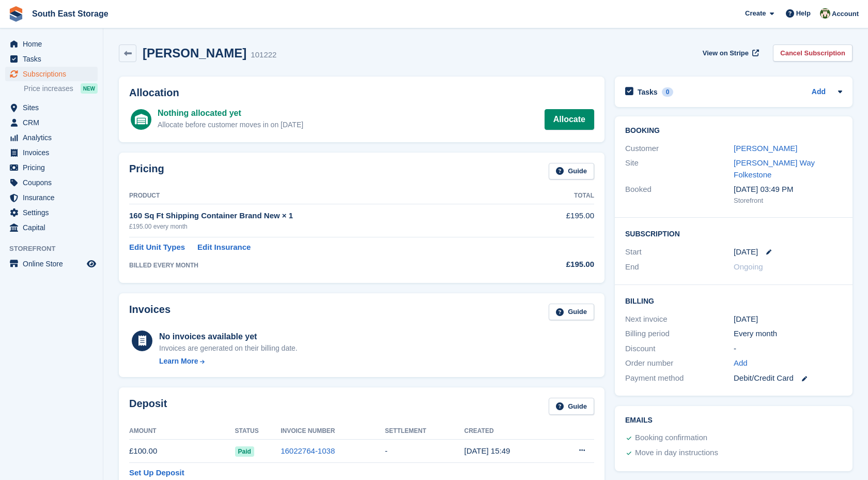 The height and width of the screenshot is (480, 868). I want to click on span: View on Stripe, so click(726, 53).